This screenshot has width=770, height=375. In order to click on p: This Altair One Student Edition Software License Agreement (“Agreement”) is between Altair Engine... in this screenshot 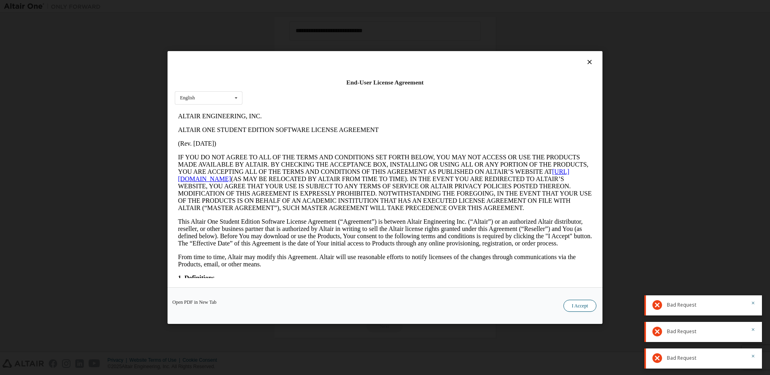, I will do `click(210, 123)`.